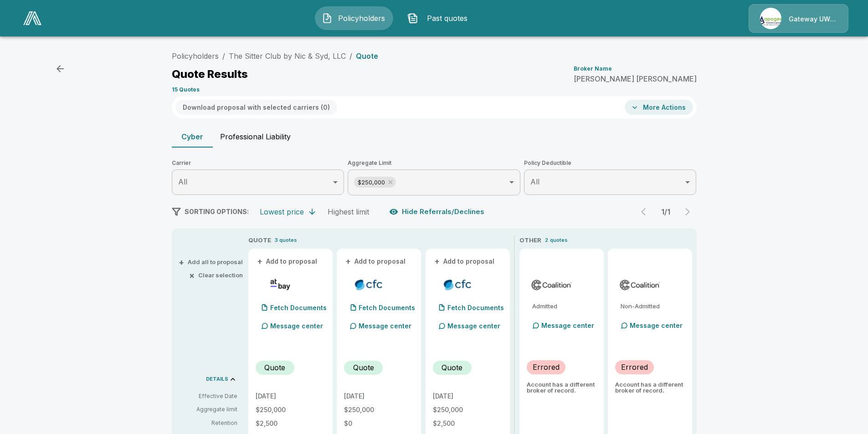  What do you see at coordinates (440, 18) in the screenshot?
I see `button: Past quotes IconPast quotes` at bounding box center [440, 18].